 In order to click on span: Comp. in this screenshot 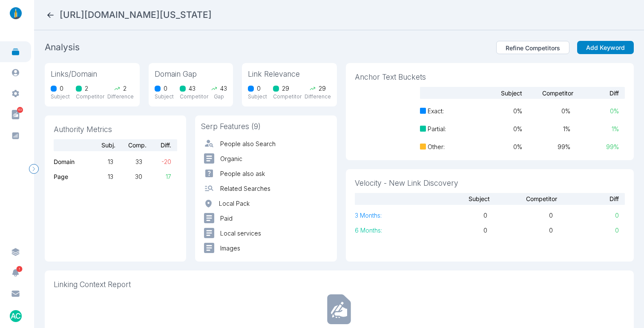, I will do `click(131, 145)`.